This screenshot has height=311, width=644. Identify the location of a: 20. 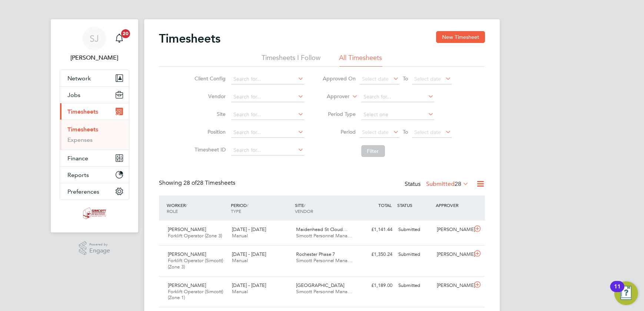
(119, 38).